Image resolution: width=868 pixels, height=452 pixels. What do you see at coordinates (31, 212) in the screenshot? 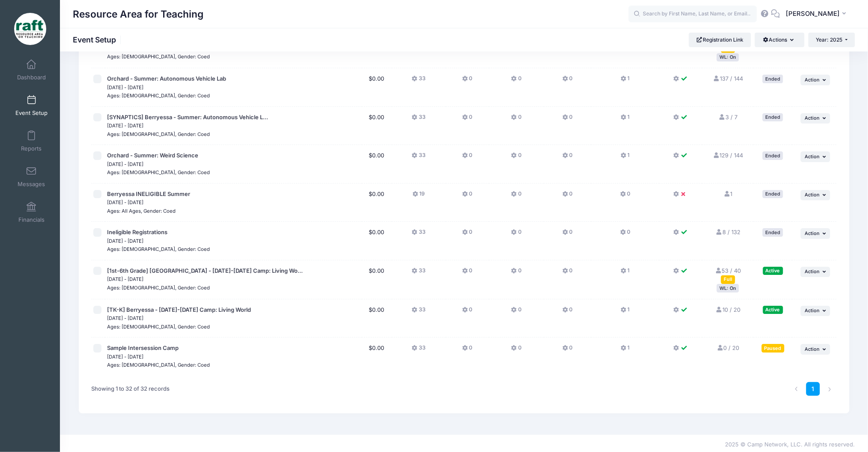
I see `a: Financials` at bounding box center [31, 212].